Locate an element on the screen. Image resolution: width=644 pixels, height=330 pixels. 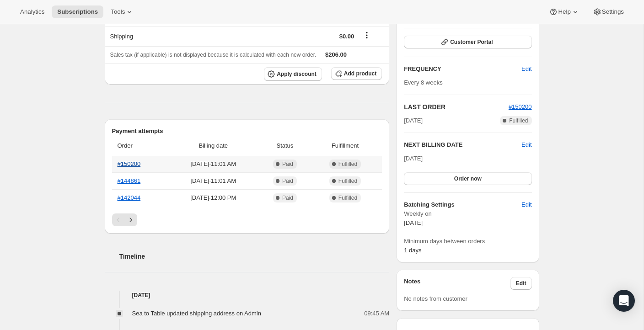
button: Tools is located at coordinates (122, 12).